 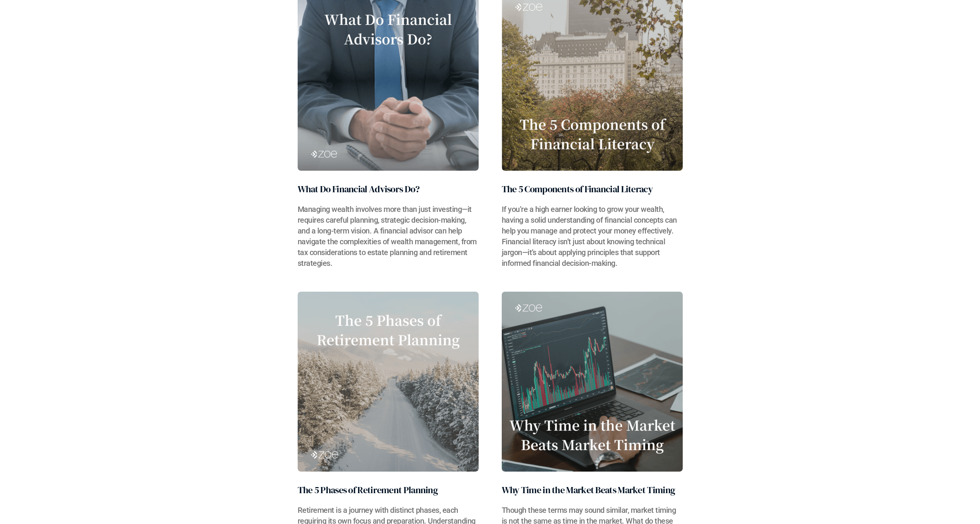 What do you see at coordinates (577, 189) in the screenshot?
I see `h2: The 5 Components of Financial Literacy` at bounding box center [577, 189].